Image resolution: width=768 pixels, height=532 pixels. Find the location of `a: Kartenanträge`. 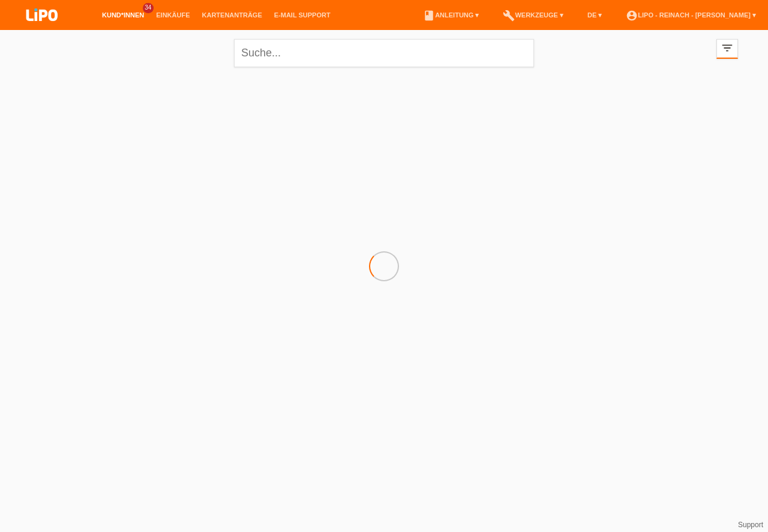

a: Kartenanträge is located at coordinates (232, 15).